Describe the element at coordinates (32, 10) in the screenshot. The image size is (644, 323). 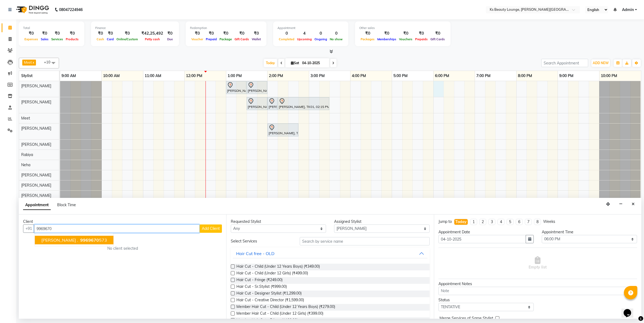
I see `img: logo` at that location.